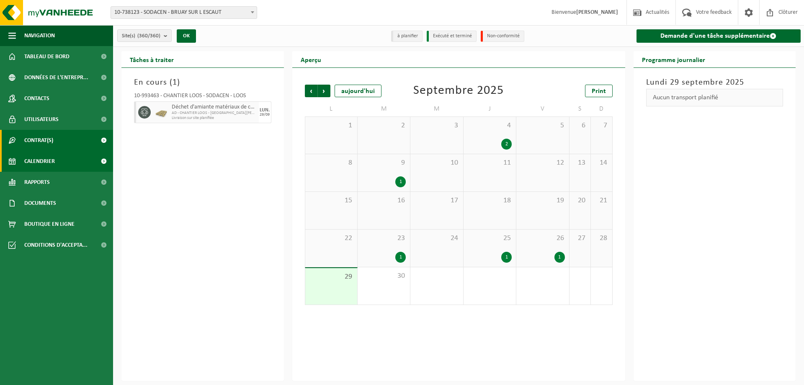 Image resolution: width=804 pixels, height=385 pixels. What do you see at coordinates (542, 126) in the screenshot?
I see `span: 5` at bounding box center [542, 126].